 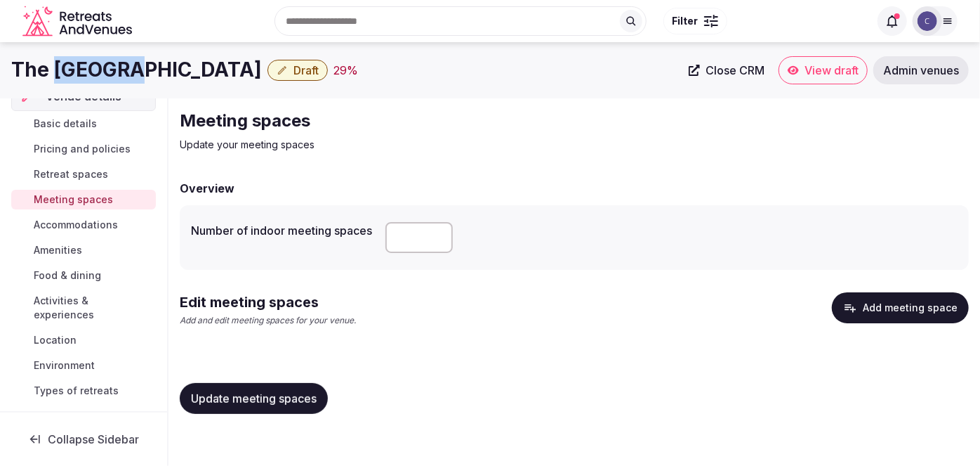 What do you see at coordinates (346, 70) in the screenshot?
I see `button: 29%` at bounding box center [346, 70].